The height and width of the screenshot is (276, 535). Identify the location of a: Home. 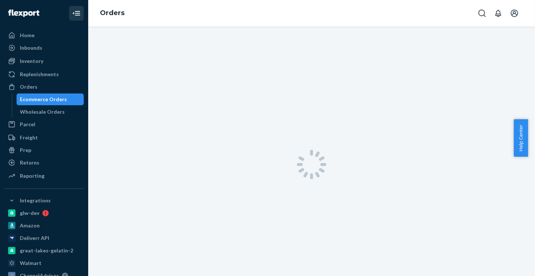
(44, 35).